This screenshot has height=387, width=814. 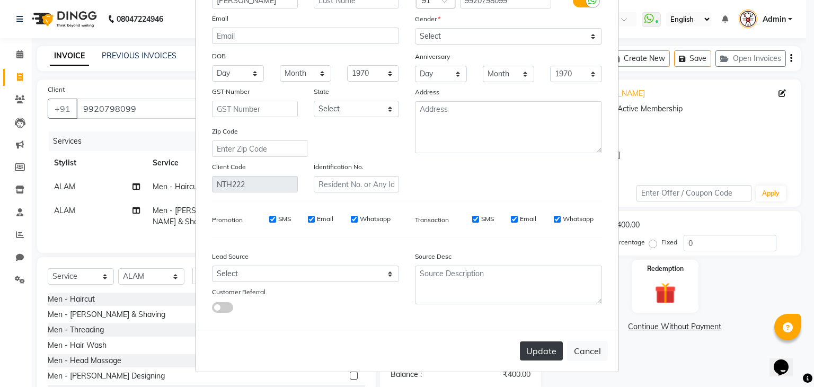 What do you see at coordinates (225, 131) in the screenshot?
I see `label: Zip Code` at bounding box center [225, 131].